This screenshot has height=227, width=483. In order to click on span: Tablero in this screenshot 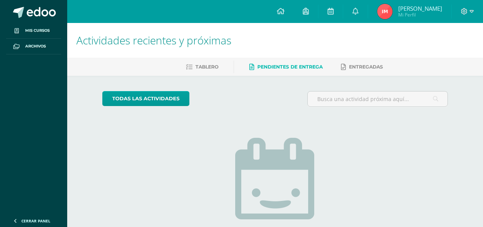, I will do `click(207, 66)`.